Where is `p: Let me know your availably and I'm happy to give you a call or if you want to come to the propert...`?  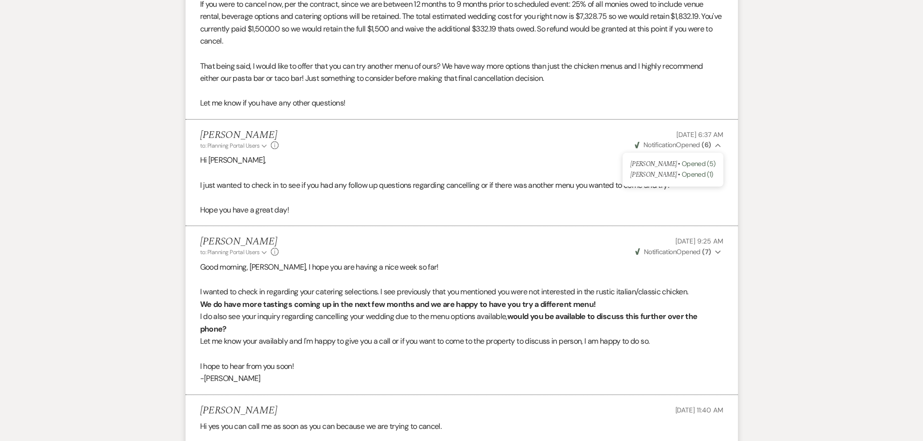
p: Let me know your availably and I'm happy to give you a call or if you want to come to the propert... is located at coordinates (462, 342).